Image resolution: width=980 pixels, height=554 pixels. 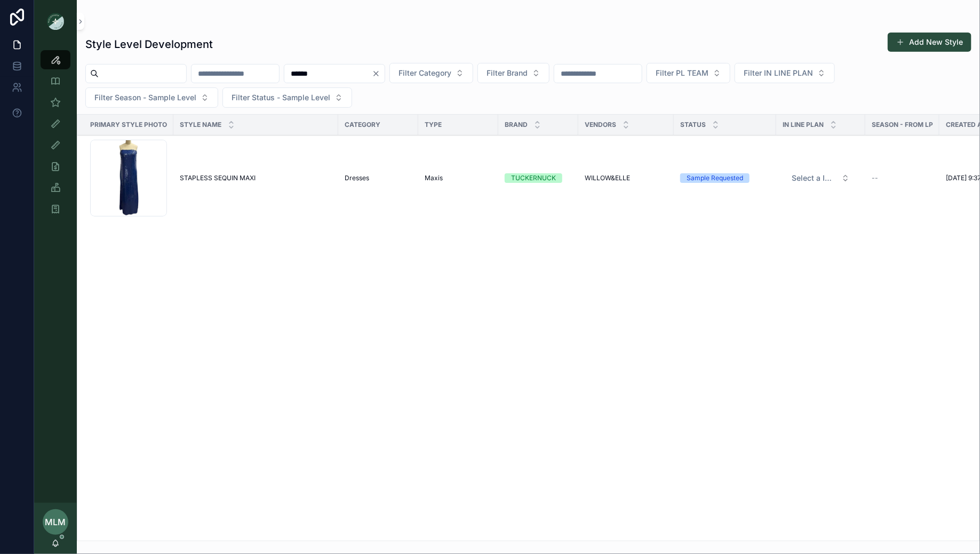 I want to click on h1: Style Level Development, so click(x=149, y=44).